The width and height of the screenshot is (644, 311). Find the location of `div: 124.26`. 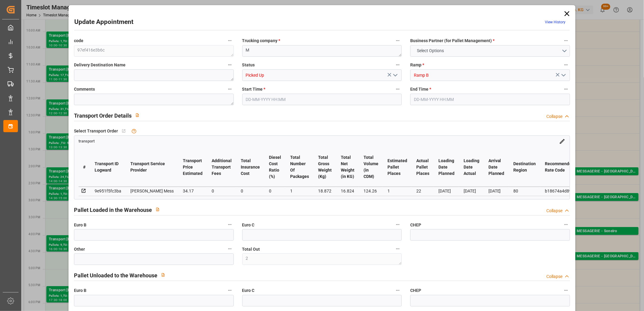

div: 124.26 is located at coordinates (371, 190).